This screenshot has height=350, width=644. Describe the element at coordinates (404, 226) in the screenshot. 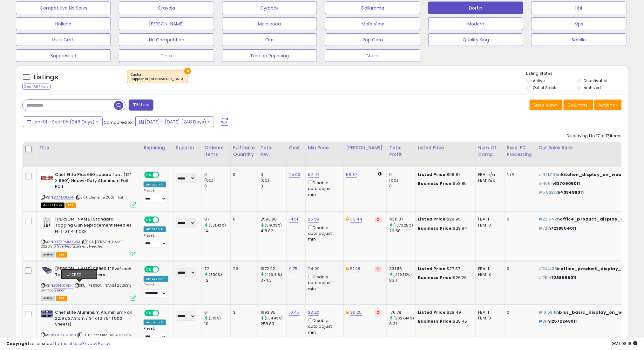

I see `small: (1370.25%)` at that location.